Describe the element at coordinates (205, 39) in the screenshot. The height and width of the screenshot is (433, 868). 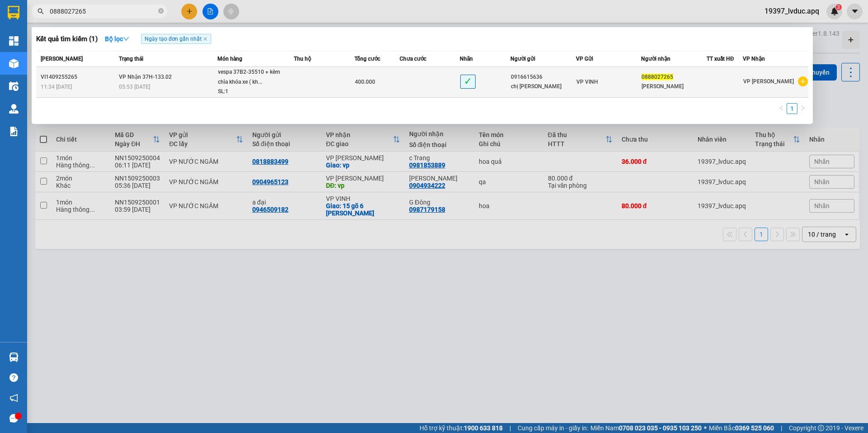
I see `span: close` at that location.